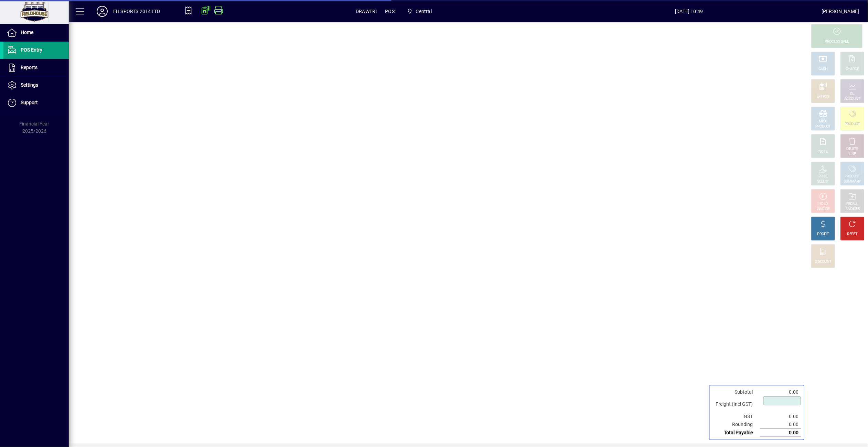 This screenshot has height=447, width=868. I want to click on td: Total Payable, so click(736, 433).